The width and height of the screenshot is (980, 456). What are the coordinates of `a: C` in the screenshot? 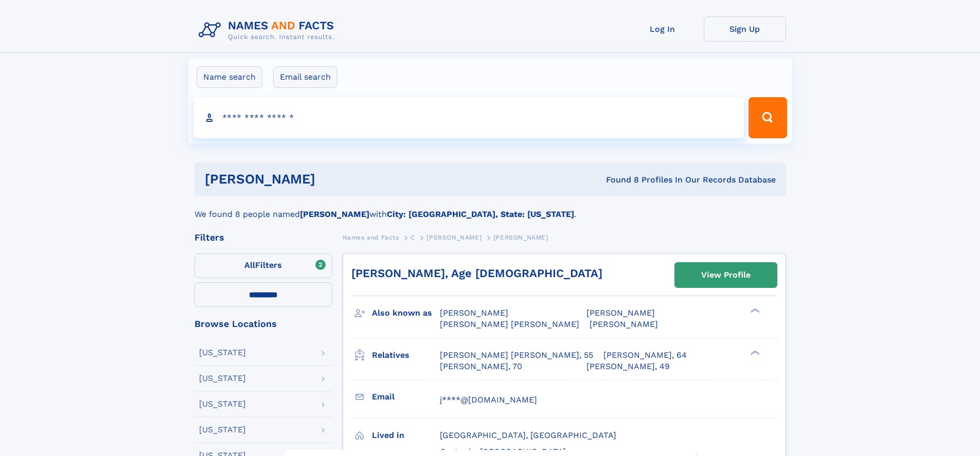 It's located at (412, 237).